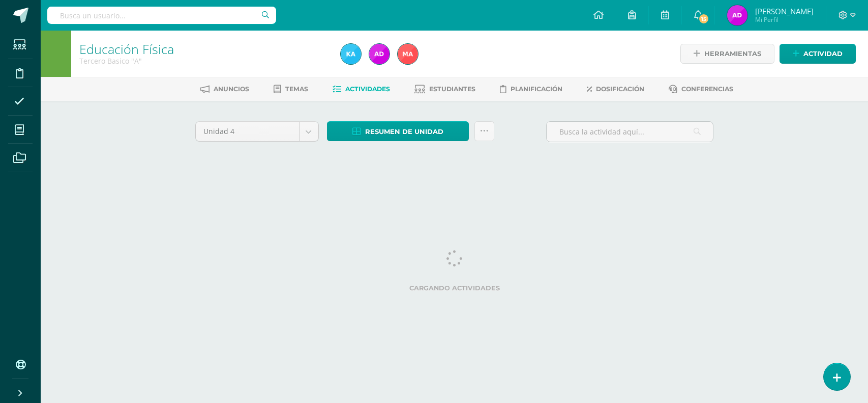 The height and width of the screenshot is (403, 868). What do you see at coordinates (291, 89) in the screenshot?
I see `a: Temas` at bounding box center [291, 89].